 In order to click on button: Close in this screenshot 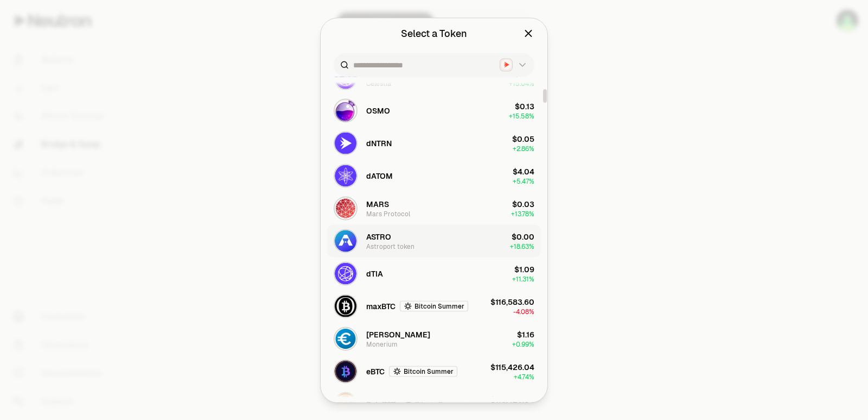, I will do `click(528, 33)`.